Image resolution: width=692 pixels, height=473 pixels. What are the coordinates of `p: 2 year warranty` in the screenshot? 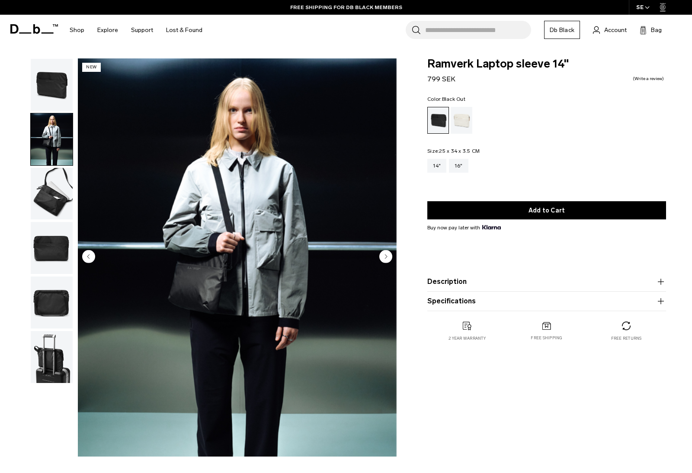 It's located at (467, 338).